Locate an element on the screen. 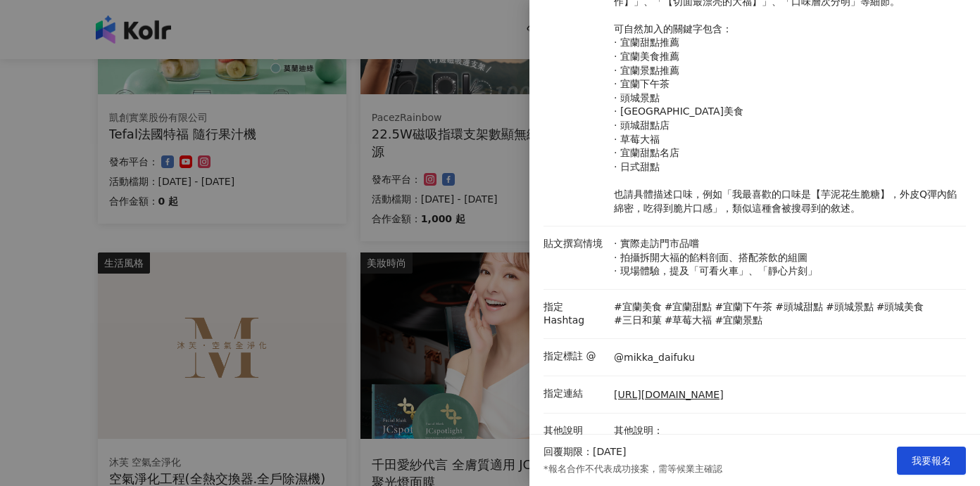 The image size is (980, 486). p: 其他說明 is located at coordinates (576, 431).